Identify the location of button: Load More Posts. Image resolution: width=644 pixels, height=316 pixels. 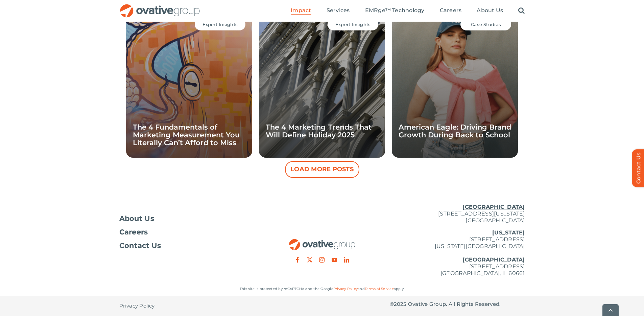
(322, 169).